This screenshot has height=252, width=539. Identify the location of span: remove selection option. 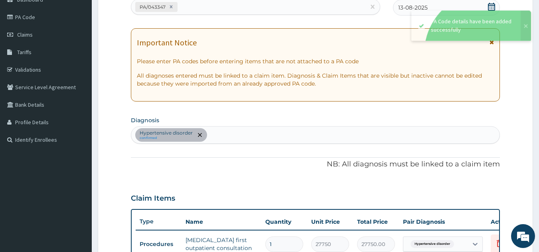
(200, 135).